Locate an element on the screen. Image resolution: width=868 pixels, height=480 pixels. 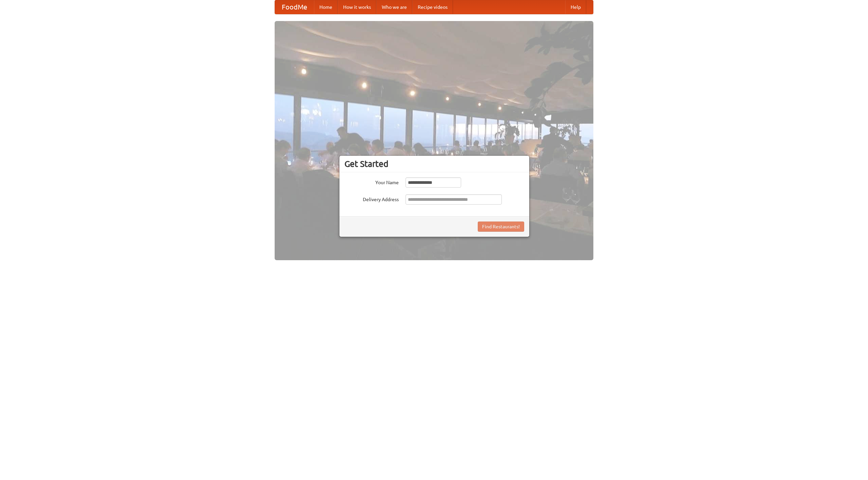
a: Recipe videos is located at coordinates (433, 7).